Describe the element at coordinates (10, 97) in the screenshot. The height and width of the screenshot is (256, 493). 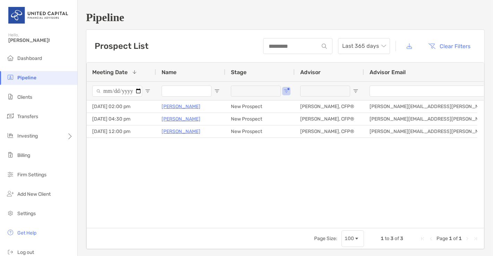
I see `img: clients icon` at that location.